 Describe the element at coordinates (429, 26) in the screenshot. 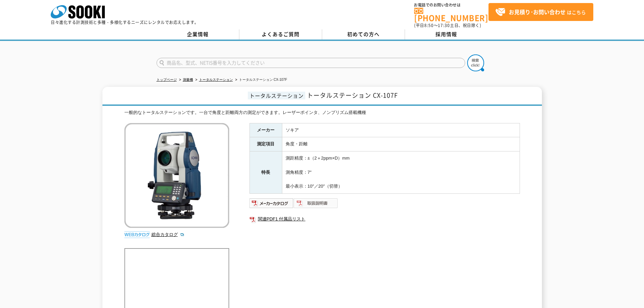

I see `span: 8:50` at that location.